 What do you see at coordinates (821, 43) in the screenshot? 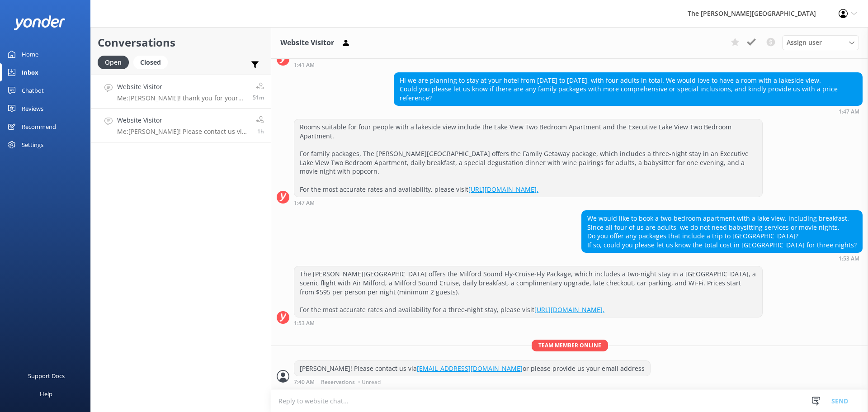
I see `div: Assign User` at bounding box center [821, 43].